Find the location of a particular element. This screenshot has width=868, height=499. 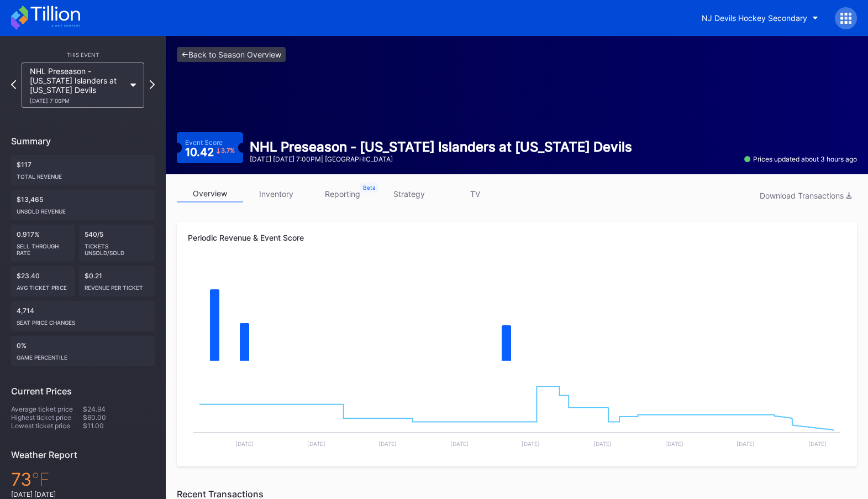

div: 540/5 is located at coordinates (117, 243).